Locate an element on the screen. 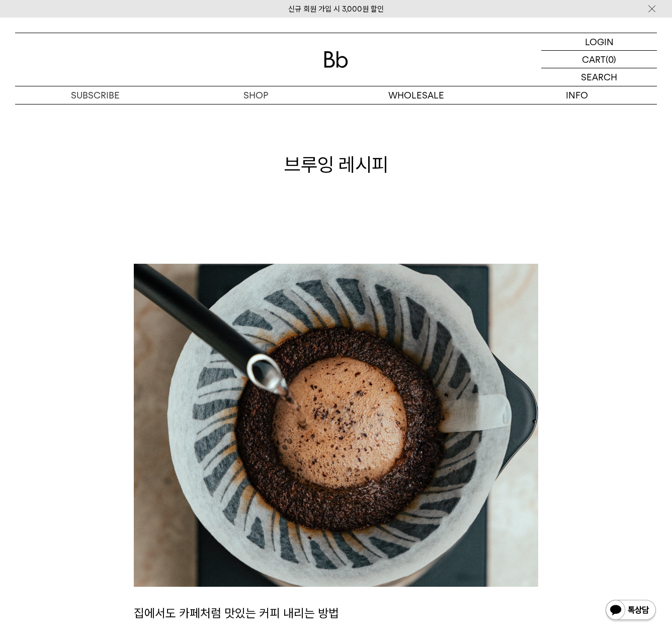 Image resolution: width=672 pixels, height=638 pixels. p: INFO is located at coordinates (576, 95).